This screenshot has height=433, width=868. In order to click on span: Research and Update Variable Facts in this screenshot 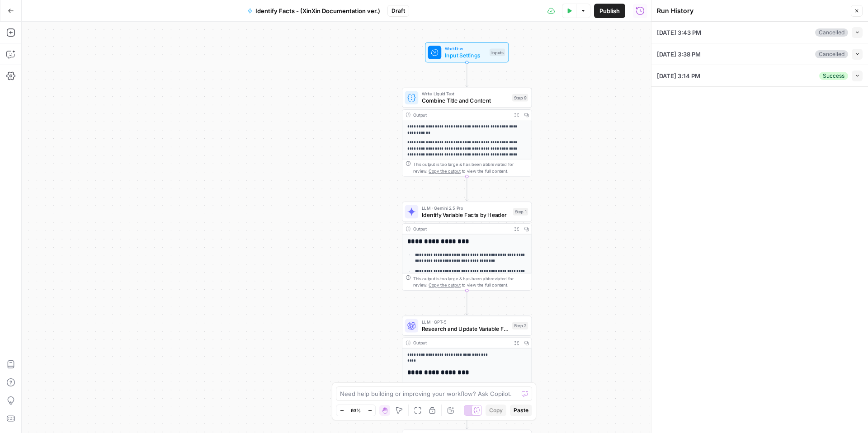, I will do `click(465, 329)`.